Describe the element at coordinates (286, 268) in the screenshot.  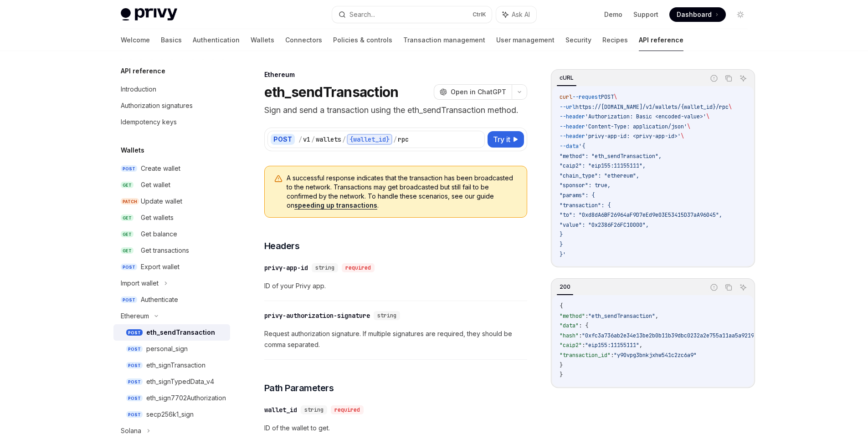
I see `div: privy-app-id` at that location.